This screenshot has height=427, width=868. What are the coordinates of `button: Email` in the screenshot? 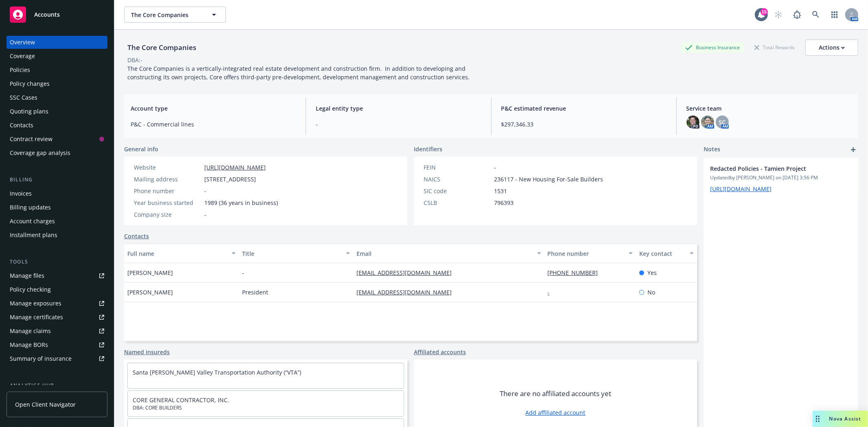 It's located at (448, 254).